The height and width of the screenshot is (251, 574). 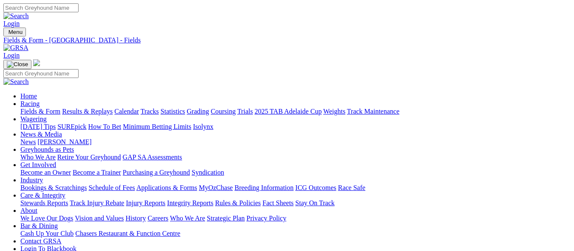 What do you see at coordinates (295, 127) in the screenshot?
I see `div: Wagering` at bounding box center [295, 127].